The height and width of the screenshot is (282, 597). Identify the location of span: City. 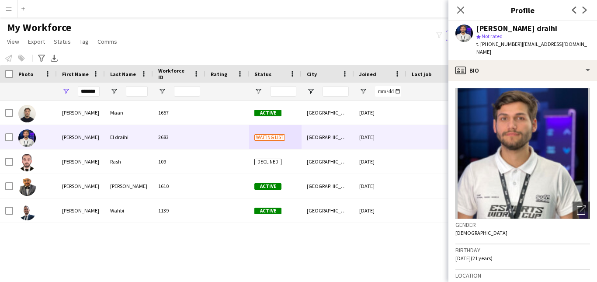
(312, 74).